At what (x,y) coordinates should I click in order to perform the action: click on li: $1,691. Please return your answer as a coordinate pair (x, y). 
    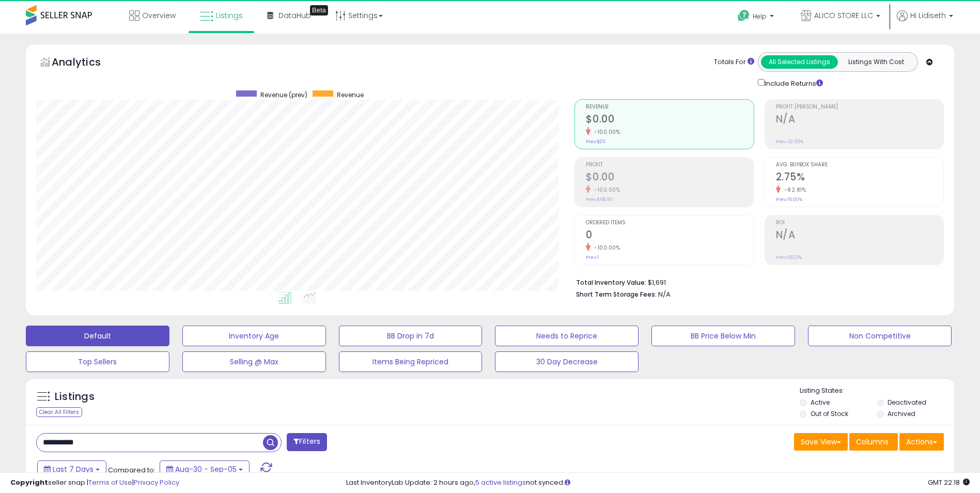
    Looking at the image, I should click on (756, 282).